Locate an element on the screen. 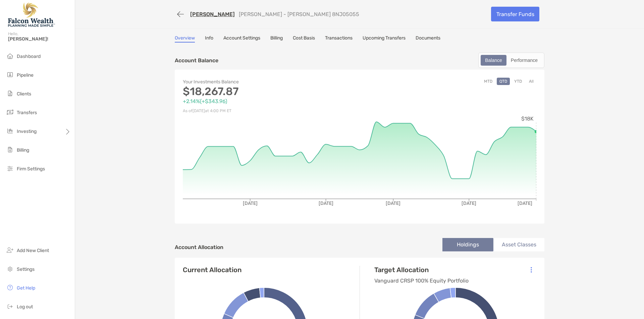  button: MTD is located at coordinates (488, 81).